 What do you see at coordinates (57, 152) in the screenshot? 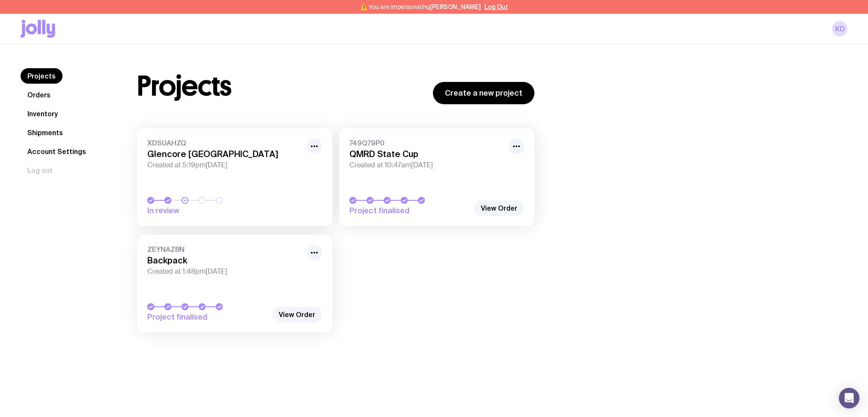
I see `a: Account Settings` at bounding box center [57, 152].